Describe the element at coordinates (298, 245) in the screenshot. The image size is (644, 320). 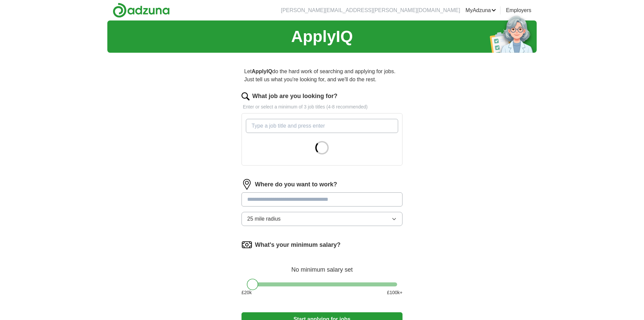
I see `label: What's your minimum salary?` at that location.